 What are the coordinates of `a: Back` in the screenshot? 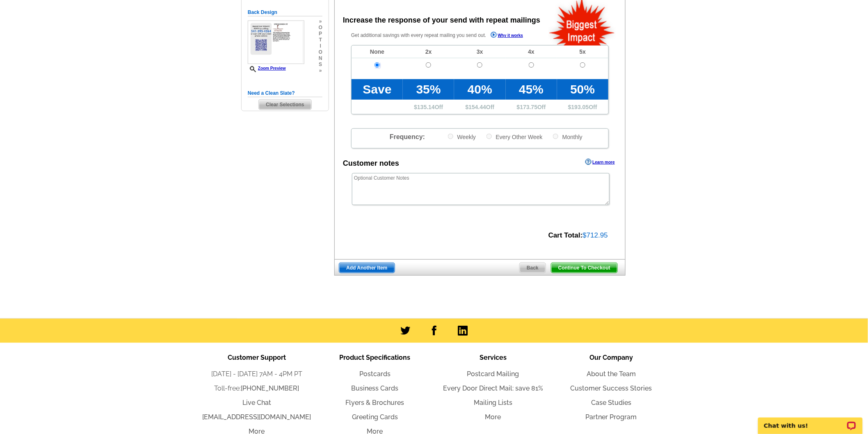 It's located at (532, 268).